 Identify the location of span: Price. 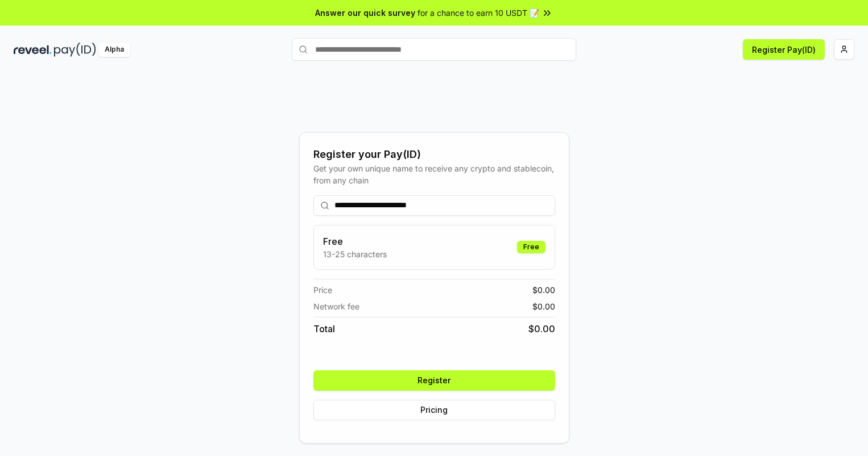
(322, 290).